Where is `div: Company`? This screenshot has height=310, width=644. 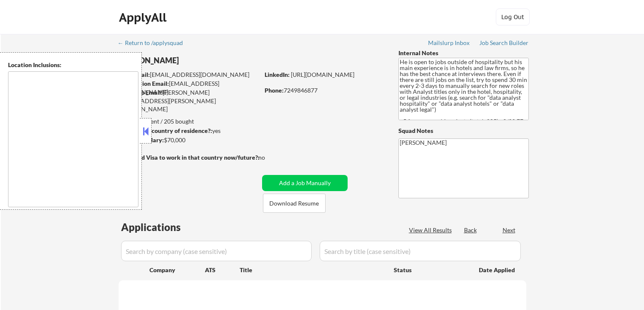
div: Company is located at coordinates (178, 270).